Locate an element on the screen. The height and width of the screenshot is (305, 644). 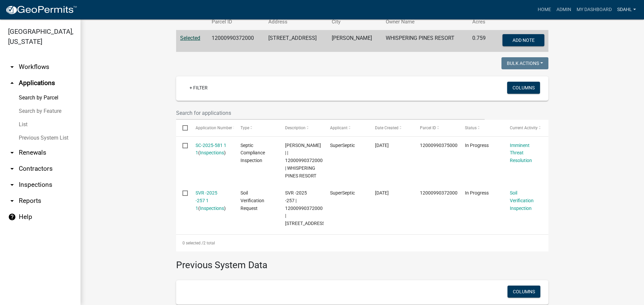
span: Soil Verification Request is located at coordinates (252, 201).